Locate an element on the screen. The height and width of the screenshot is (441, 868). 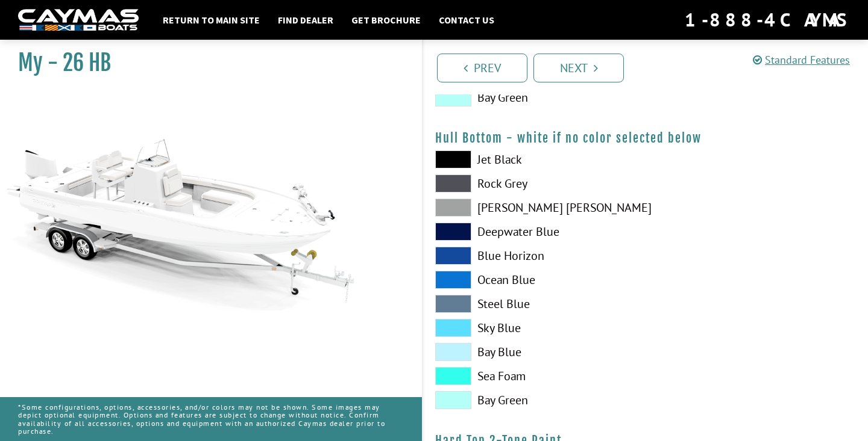
label: Blue Horizon is located at coordinates (534, 256).